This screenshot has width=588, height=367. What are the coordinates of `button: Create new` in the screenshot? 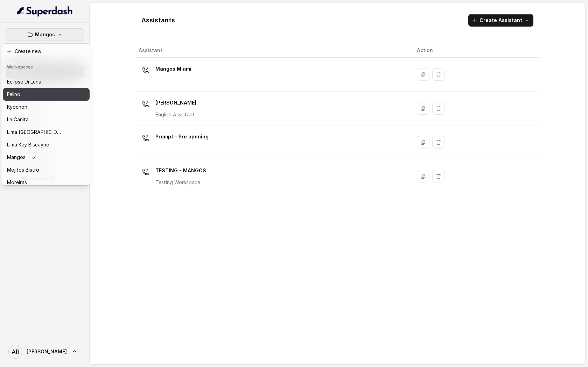 It's located at (46, 52).